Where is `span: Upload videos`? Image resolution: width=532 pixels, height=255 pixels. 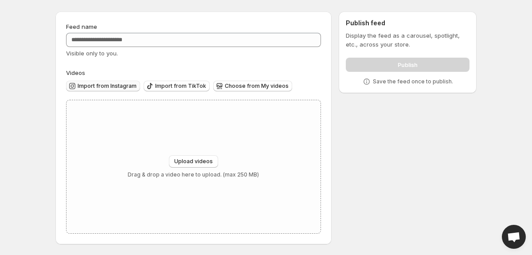
span: Upload videos is located at coordinates (193, 161).